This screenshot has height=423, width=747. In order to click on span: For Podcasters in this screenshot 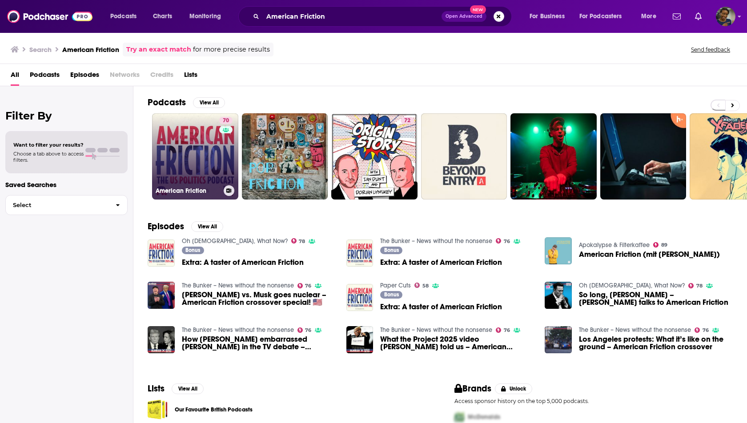, I will do `click(601, 16)`.